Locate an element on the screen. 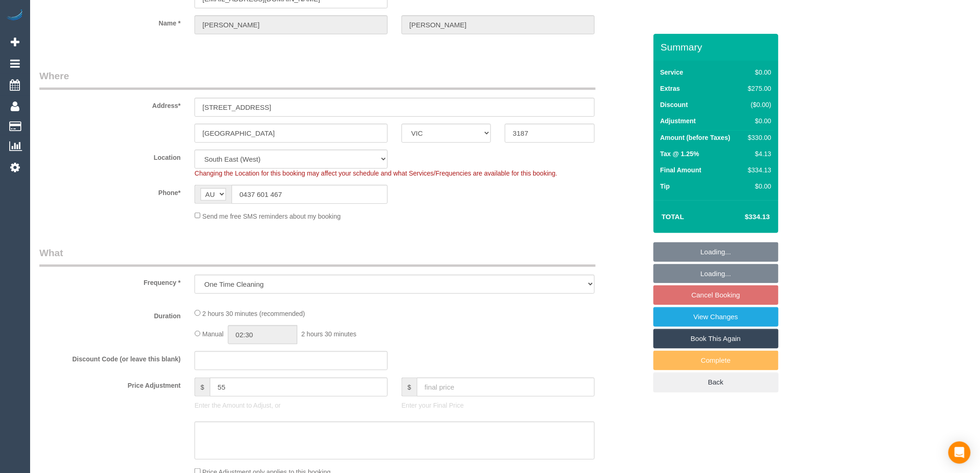 This screenshot has width=980, height=473. input: First Name* is located at coordinates (291, 25).